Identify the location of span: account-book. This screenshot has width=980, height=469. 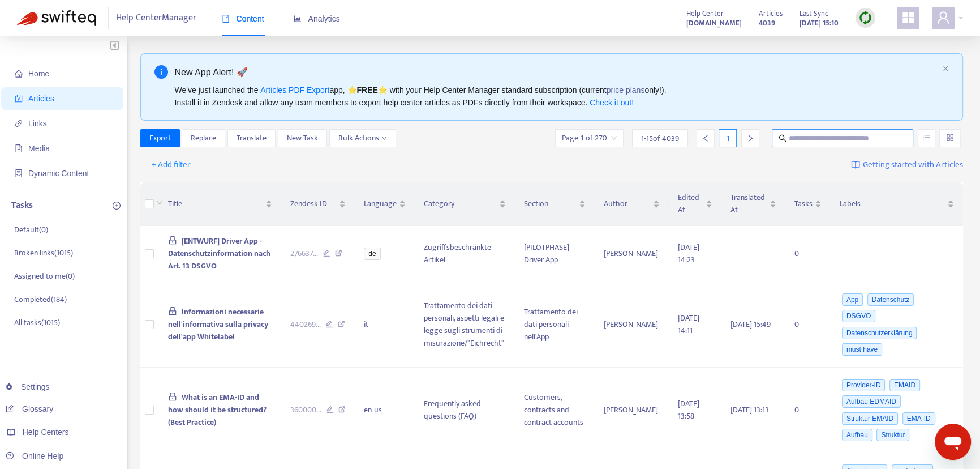
(19, 98).